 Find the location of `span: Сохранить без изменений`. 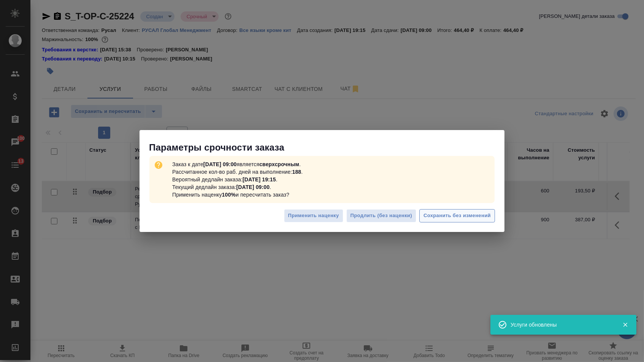

span: Сохранить без изменений is located at coordinates (457, 216).